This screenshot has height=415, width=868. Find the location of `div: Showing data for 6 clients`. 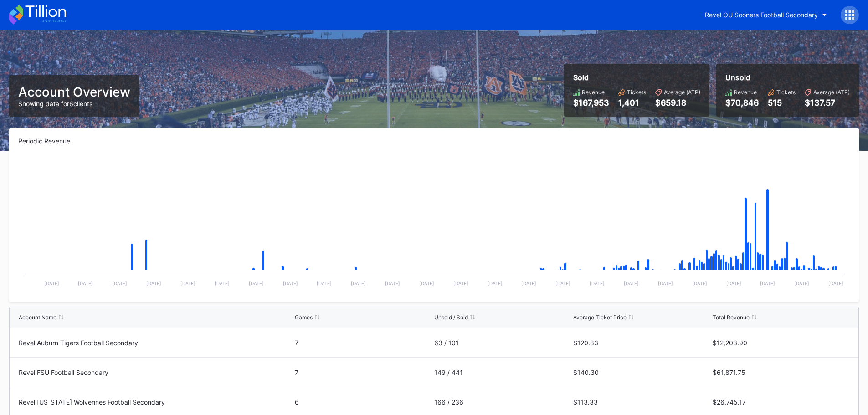

div: Showing data for 6 clients is located at coordinates (74, 103).